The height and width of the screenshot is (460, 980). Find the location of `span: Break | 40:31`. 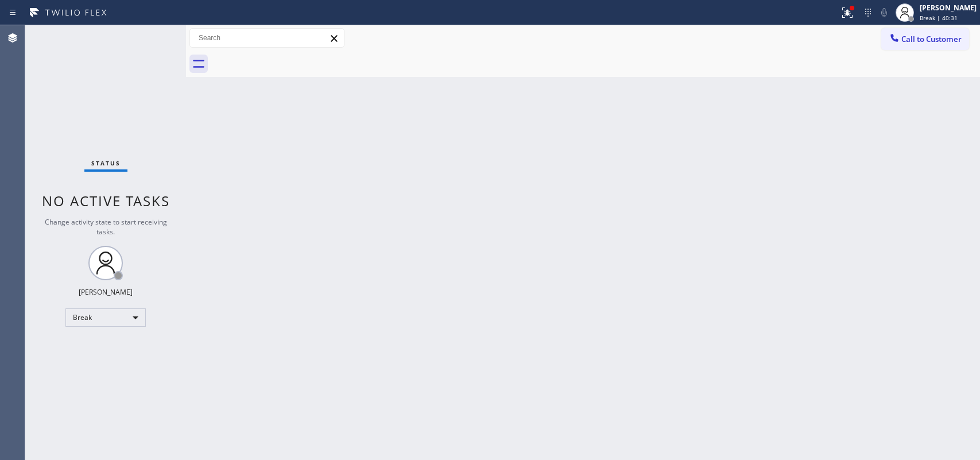

span: Break | 40:31 is located at coordinates (939, 18).